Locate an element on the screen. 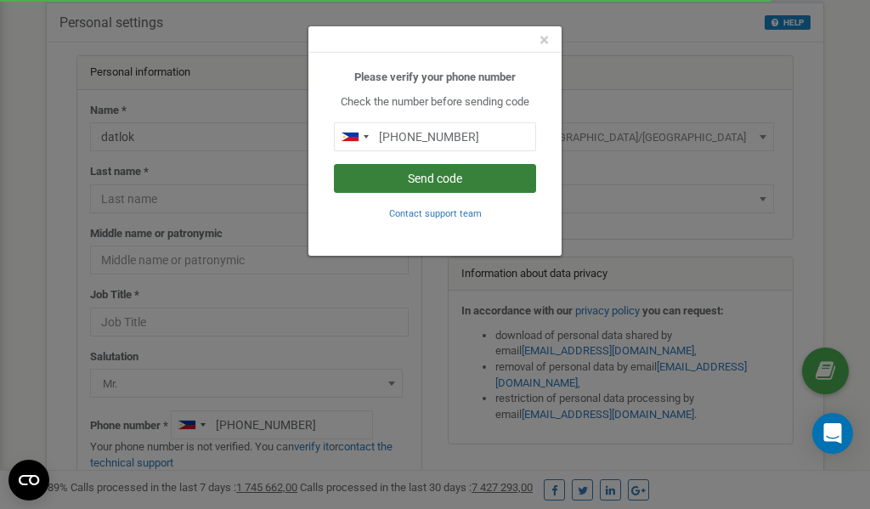 The height and width of the screenshot is (509, 870). p: Check the number before sending code is located at coordinates (435, 102).